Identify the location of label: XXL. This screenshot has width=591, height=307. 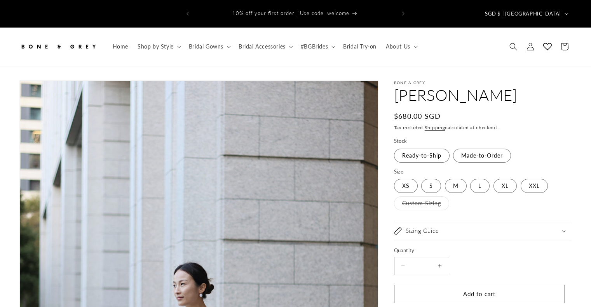
(534, 186).